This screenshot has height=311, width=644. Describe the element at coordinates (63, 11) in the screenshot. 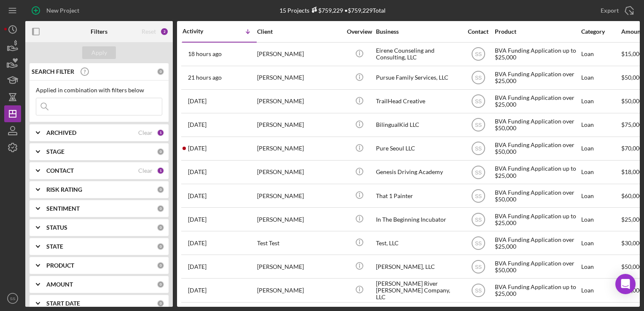

I see `div: New Project` at that location.